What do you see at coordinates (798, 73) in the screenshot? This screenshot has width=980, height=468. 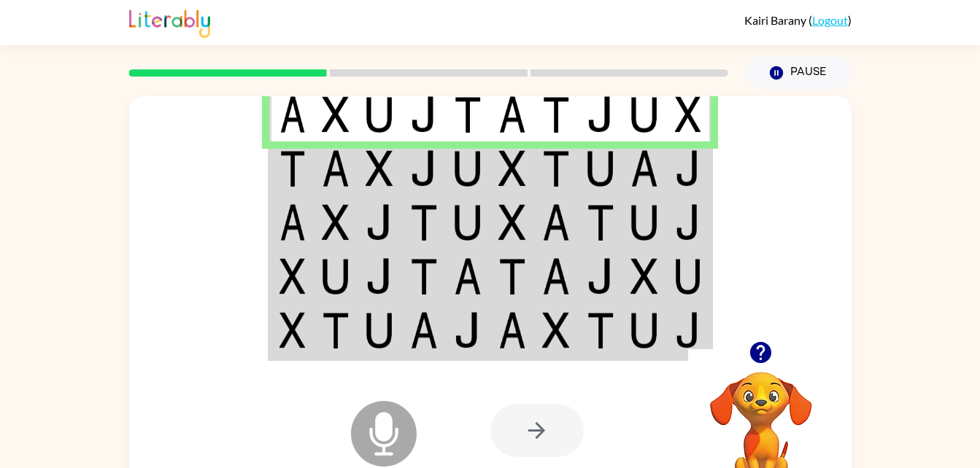 I see `button: Pause` at bounding box center [798, 73].